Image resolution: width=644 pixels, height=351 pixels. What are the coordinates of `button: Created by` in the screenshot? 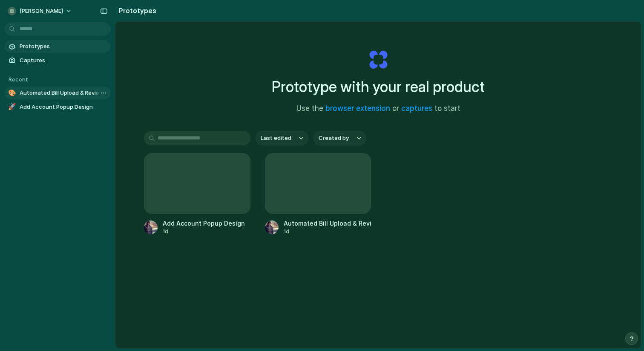 It's located at (340, 138).